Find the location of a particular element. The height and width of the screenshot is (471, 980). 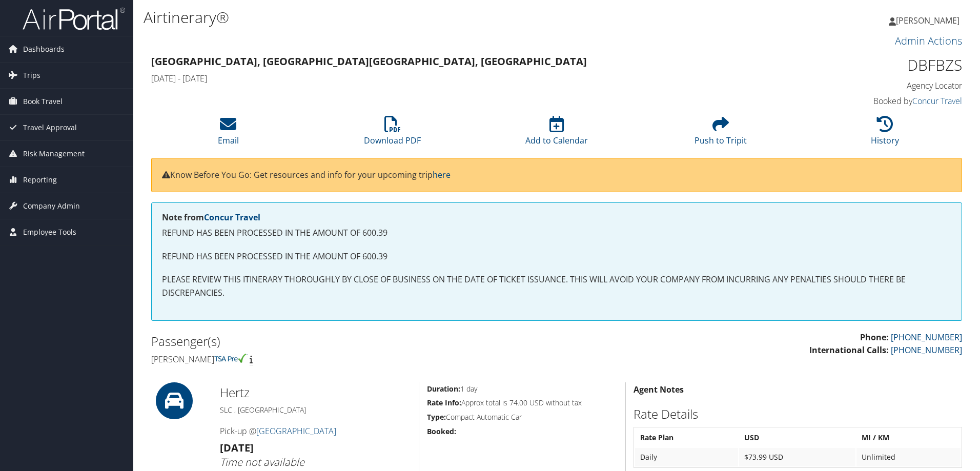

span: Book Travel is located at coordinates (42, 102).